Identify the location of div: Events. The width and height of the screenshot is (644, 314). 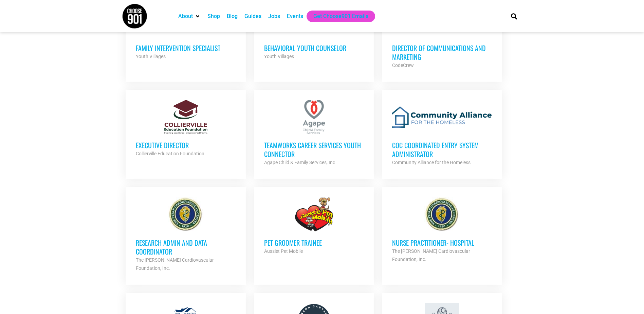
(295, 16).